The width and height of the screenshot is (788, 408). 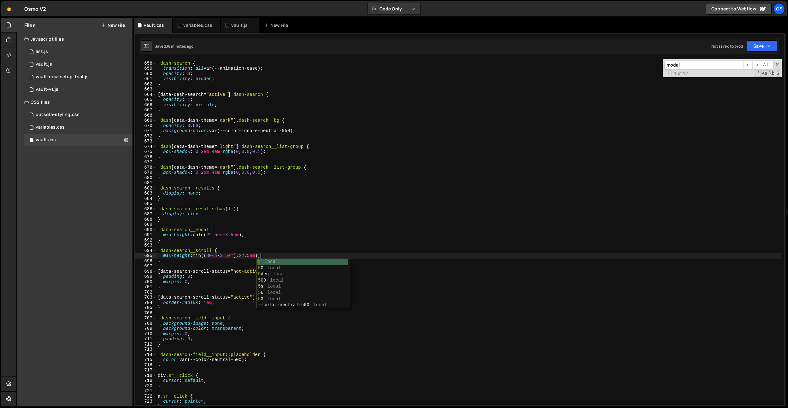 What do you see at coordinates (777, 73) in the screenshot?
I see `span: Search In Selection` at bounding box center [777, 73].